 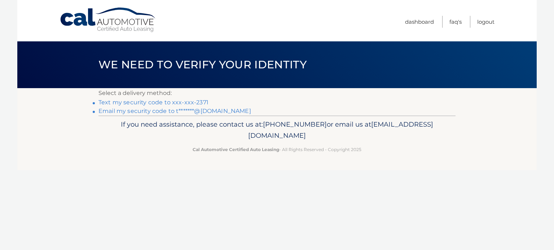 What do you see at coordinates (236, 150) in the screenshot?
I see `strong: Cal Automotive Certified Auto Leasing` at bounding box center [236, 150].